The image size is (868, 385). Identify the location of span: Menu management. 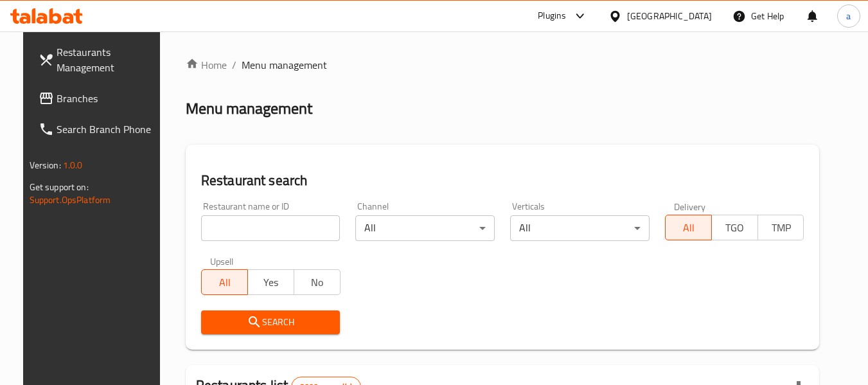
(284, 65).